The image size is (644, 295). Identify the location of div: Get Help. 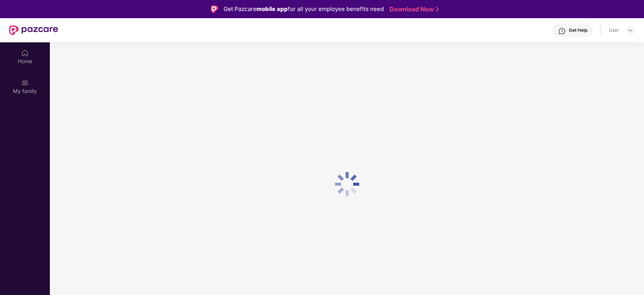
(578, 31).